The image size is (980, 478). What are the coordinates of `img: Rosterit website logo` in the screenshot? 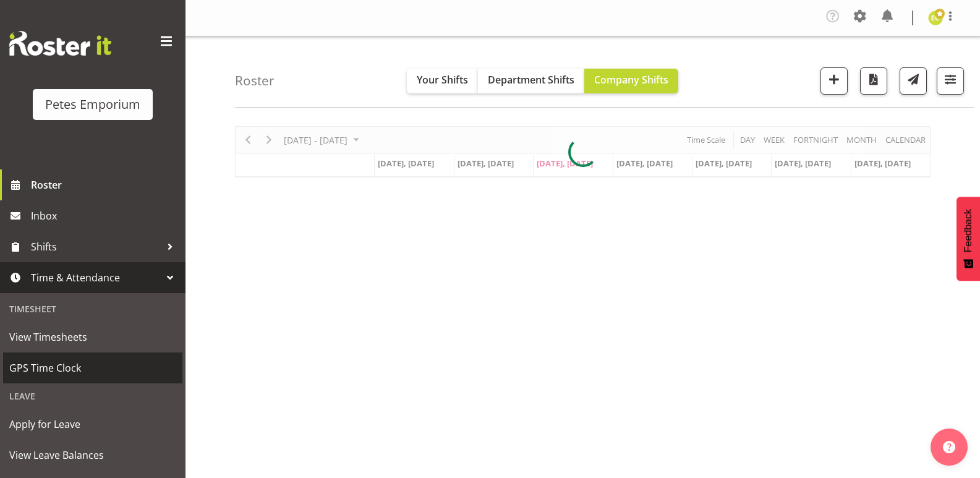 It's located at (60, 43).